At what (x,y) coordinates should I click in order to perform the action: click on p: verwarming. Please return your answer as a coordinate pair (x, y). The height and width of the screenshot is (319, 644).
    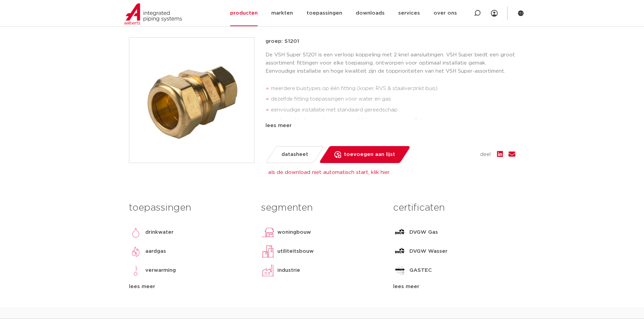
    Looking at the image, I should click on (160, 270).